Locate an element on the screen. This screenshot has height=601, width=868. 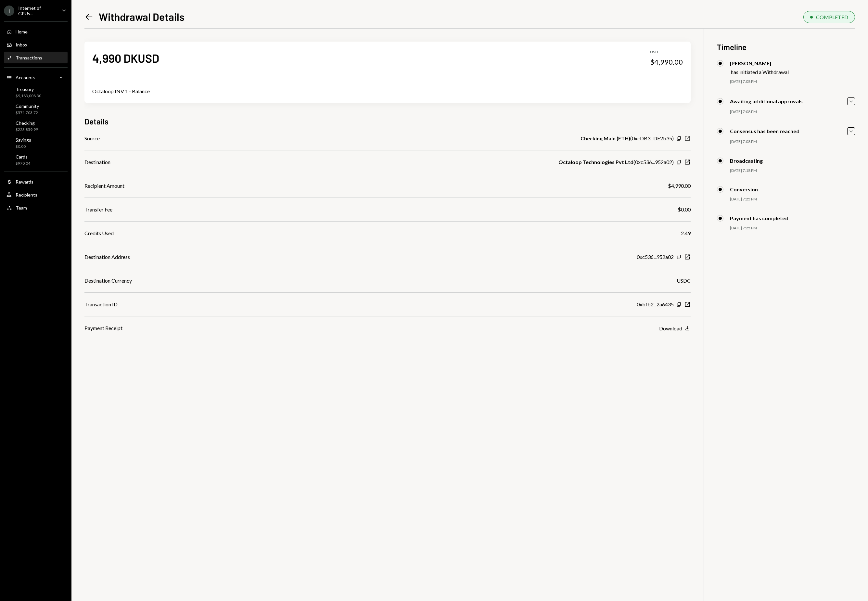
div: Recipients is located at coordinates (26, 195).